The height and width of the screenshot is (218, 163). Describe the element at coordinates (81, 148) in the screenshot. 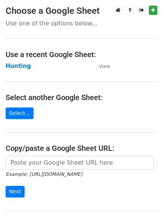

I see `h4: Copy/paste a Google Sheet URL:` at that location.